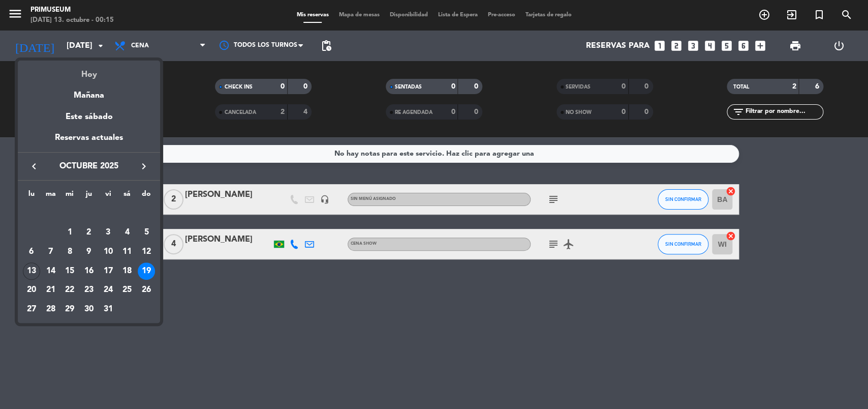 This screenshot has width=868, height=409. What do you see at coordinates (32, 271) in the screenshot?
I see `div: 13` at bounding box center [32, 271].